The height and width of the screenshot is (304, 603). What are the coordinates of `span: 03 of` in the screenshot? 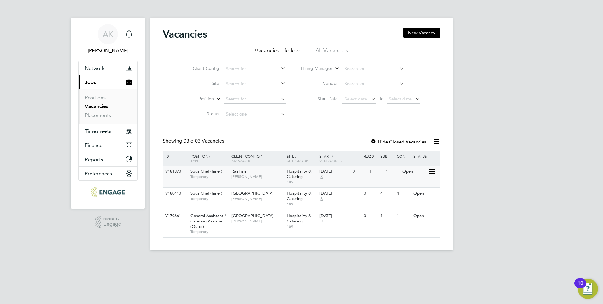 It's located at (189, 141).